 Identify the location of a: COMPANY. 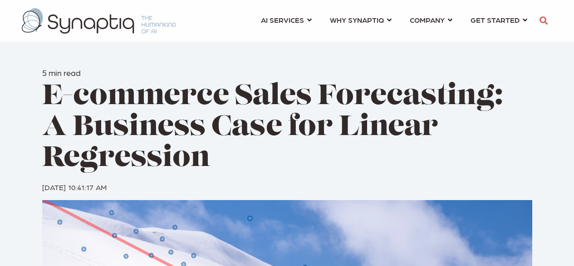
(431, 20).